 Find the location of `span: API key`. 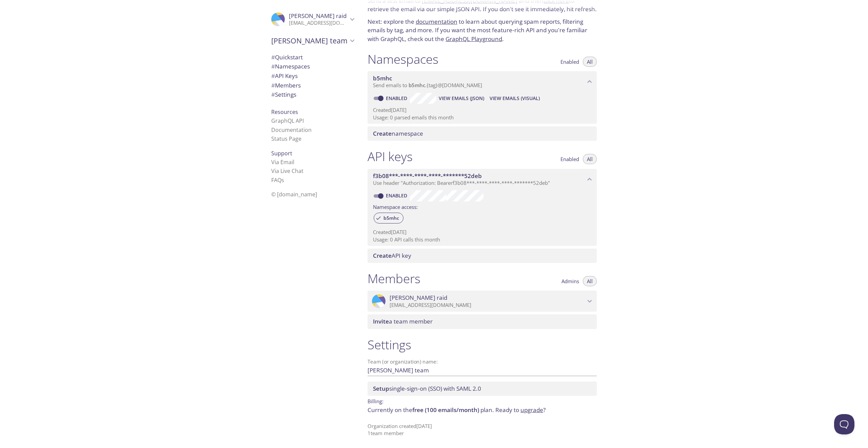

span: API key is located at coordinates (392, 256).